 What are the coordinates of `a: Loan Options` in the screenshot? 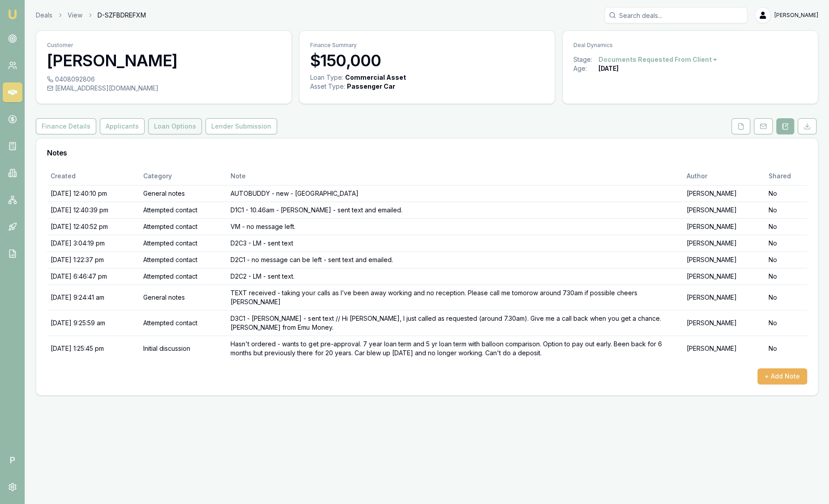 It's located at (175, 126).